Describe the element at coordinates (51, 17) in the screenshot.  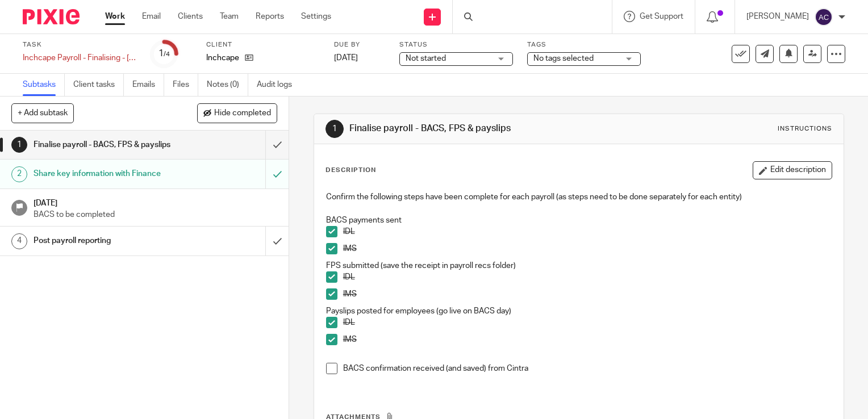
I see `img: Pixie` at that location.